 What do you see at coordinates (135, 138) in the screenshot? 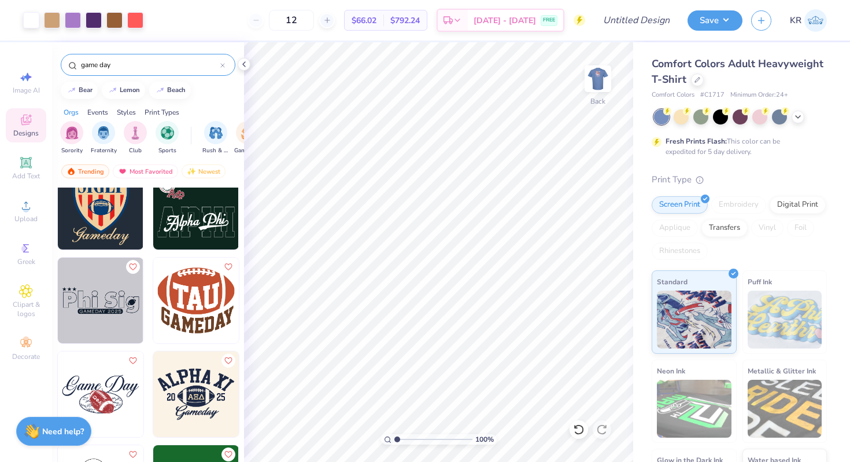
I see `div: filter for Club` at bounding box center [135, 138].